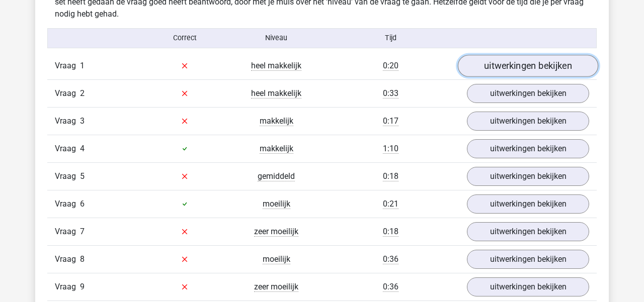 This screenshot has width=644, height=302. I want to click on span: gemiddeld, so click(276, 176).